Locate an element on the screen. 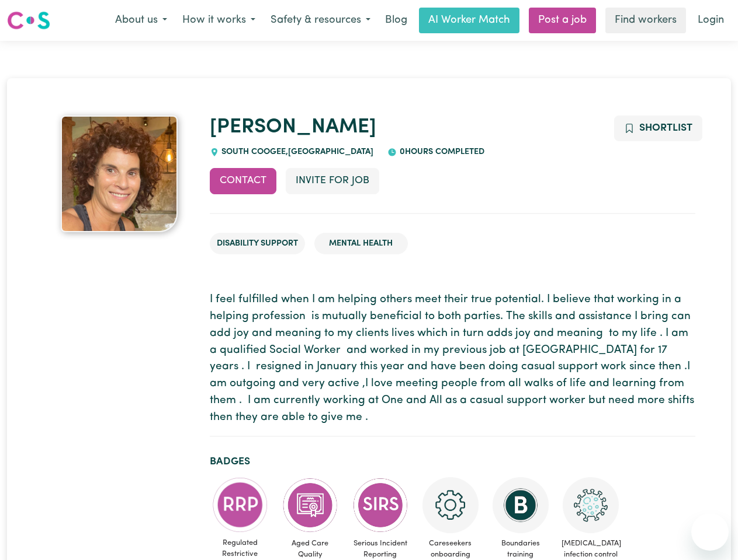  li: Disability Support is located at coordinates (257, 244).